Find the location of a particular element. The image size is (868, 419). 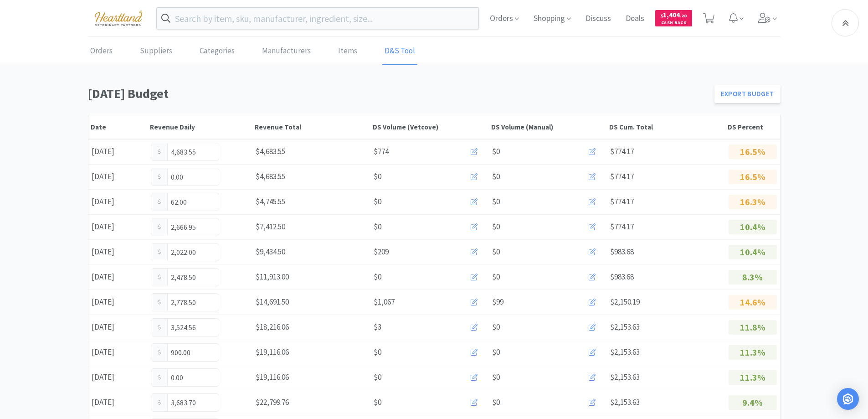

img: cad7bdf275c640399d9c6e0c56f98fd2_10.png is located at coordinates (118, 18).